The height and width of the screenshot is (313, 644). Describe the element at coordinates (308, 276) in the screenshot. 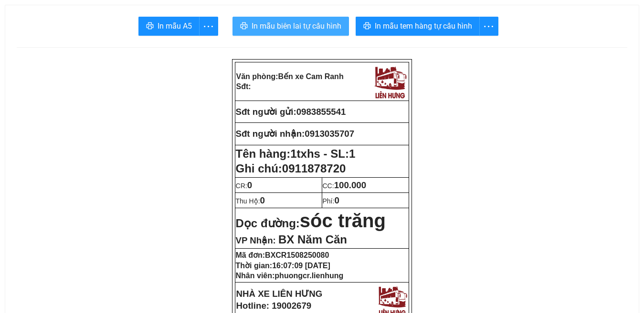

I see `span: phuongcr.lienhung` at that location.